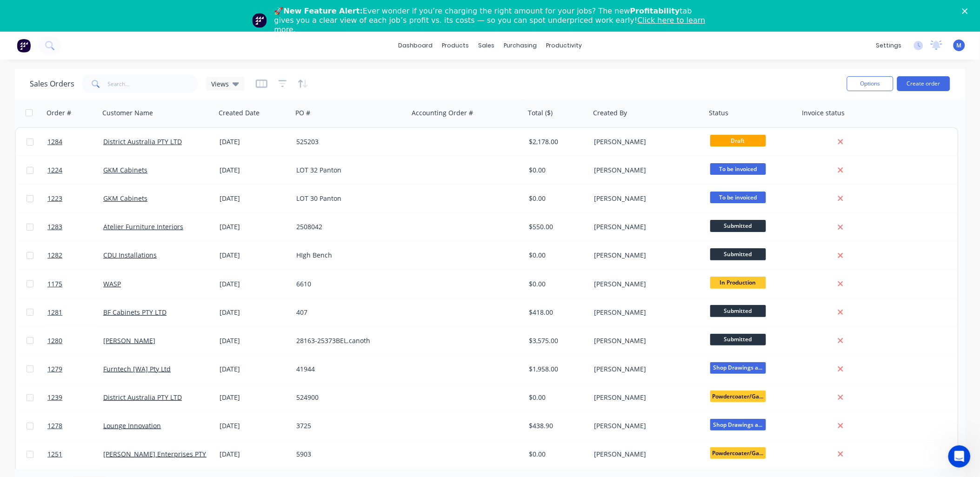 This screenshot has height=477, width=980. Describe the element at coordinates (76, 227) in the screenshot. I see `a: 1283` at that location.